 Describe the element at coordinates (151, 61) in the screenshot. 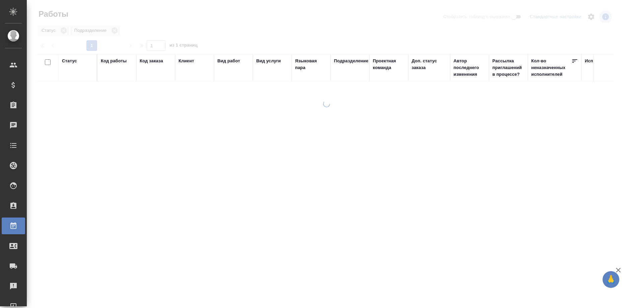

I see `div: Код заказа` at that location.